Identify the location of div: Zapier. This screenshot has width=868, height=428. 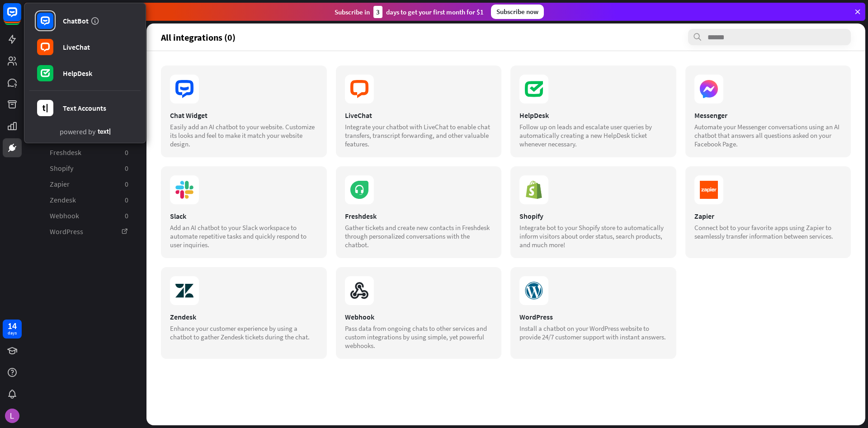
(768, 216).